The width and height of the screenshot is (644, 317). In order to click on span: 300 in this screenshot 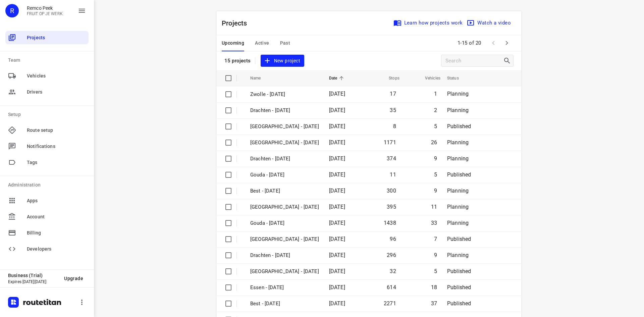, I will do `click(392, 191)`.